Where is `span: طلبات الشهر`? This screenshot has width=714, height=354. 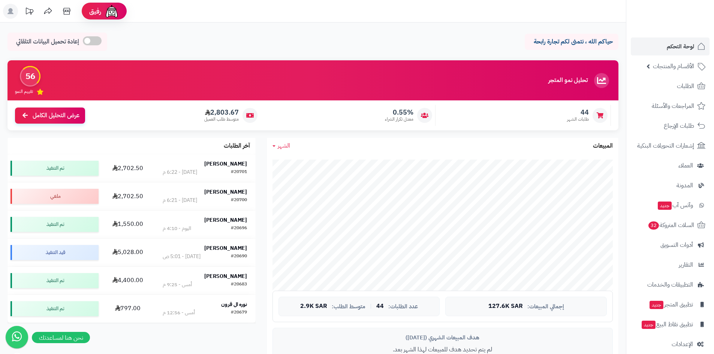
span: طلبات الشهر is located at coordinates (578, 119).